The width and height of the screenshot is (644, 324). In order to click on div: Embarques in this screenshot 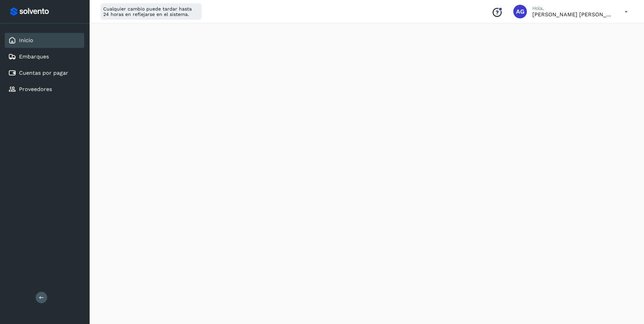, I will do `click(44, 57)`.